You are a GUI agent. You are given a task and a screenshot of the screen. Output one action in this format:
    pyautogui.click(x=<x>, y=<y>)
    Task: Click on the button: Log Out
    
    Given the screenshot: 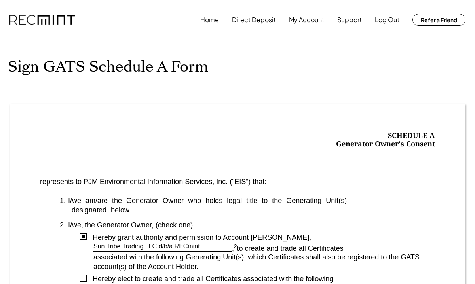 What is the action you would take?
    pyautogui.click(x=387, y=20)
    